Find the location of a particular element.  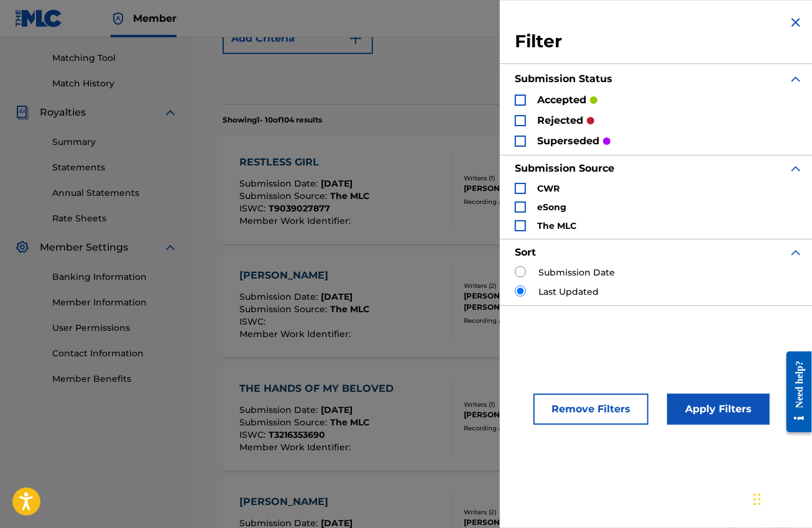

a: Member Information is located at coordinates (115, 302).